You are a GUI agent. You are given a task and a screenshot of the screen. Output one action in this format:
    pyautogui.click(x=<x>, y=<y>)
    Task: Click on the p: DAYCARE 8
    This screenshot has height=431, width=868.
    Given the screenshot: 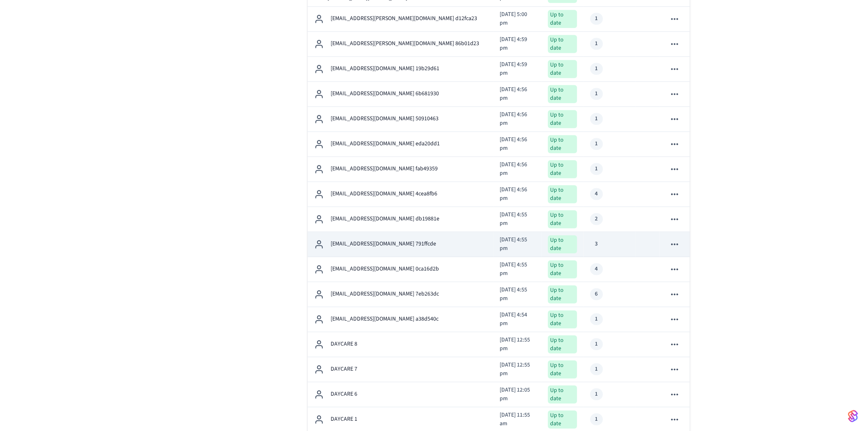 What is the action you would take?
    pyautogui.click(x=343, y=344)
    